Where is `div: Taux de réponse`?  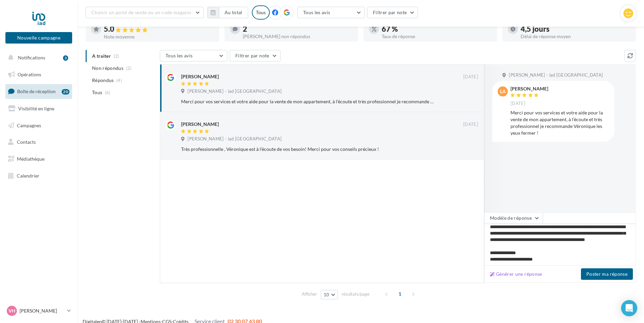 div: Taux de réponse is located at coordinates (437, 37).